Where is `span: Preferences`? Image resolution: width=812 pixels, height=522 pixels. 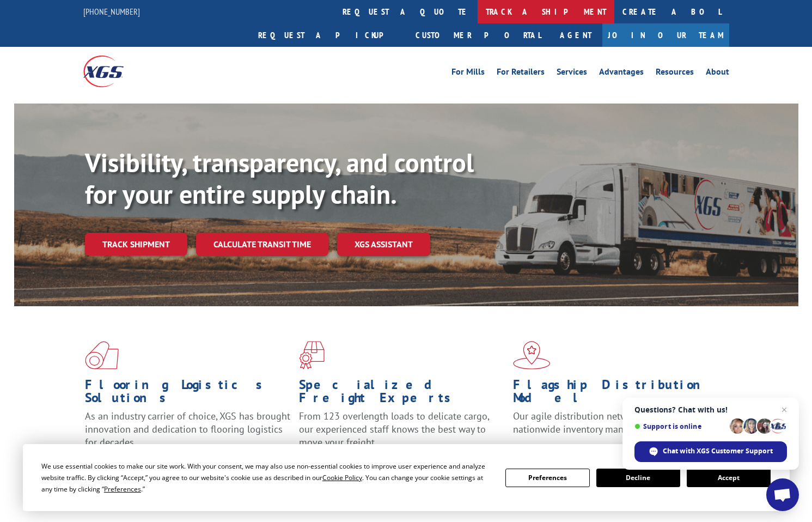 span: Preferences is located at coordinates (122, 488).